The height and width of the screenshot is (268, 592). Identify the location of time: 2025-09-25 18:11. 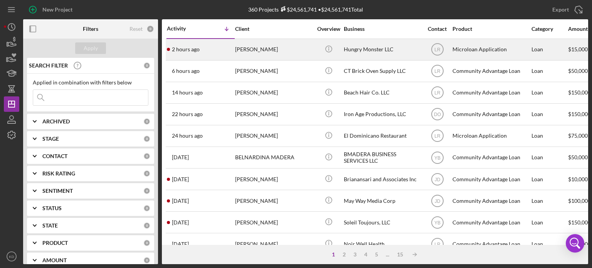
(187, 136).